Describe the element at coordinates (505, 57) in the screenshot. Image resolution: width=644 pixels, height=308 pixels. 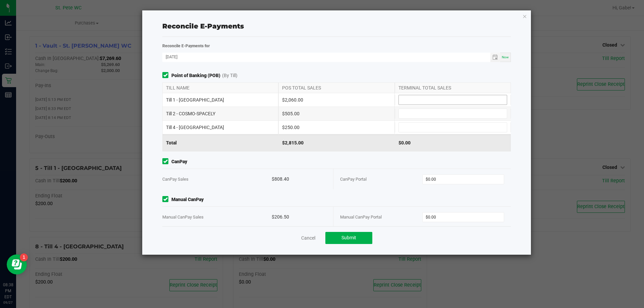
I see `span: Now` at that location.